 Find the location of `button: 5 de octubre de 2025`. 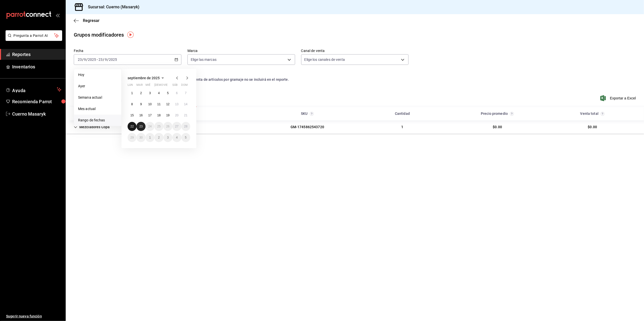

button: 5 de octubre de 2025 is located at coordinates (186, 138).